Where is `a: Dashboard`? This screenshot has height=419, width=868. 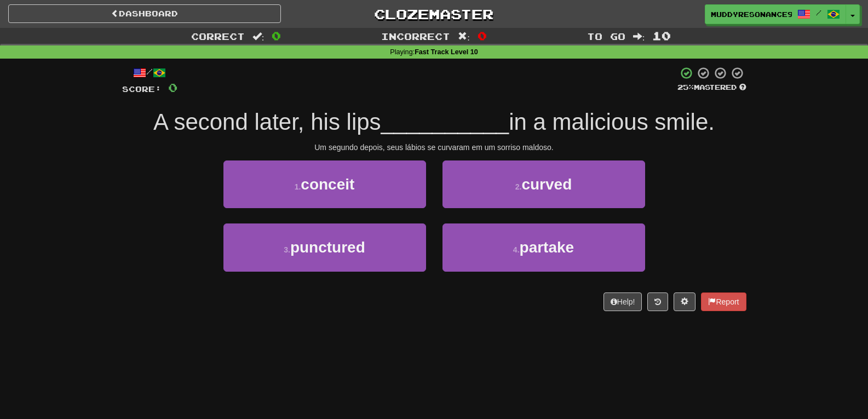
a: Dashboard is located at coordinates (145, 14).